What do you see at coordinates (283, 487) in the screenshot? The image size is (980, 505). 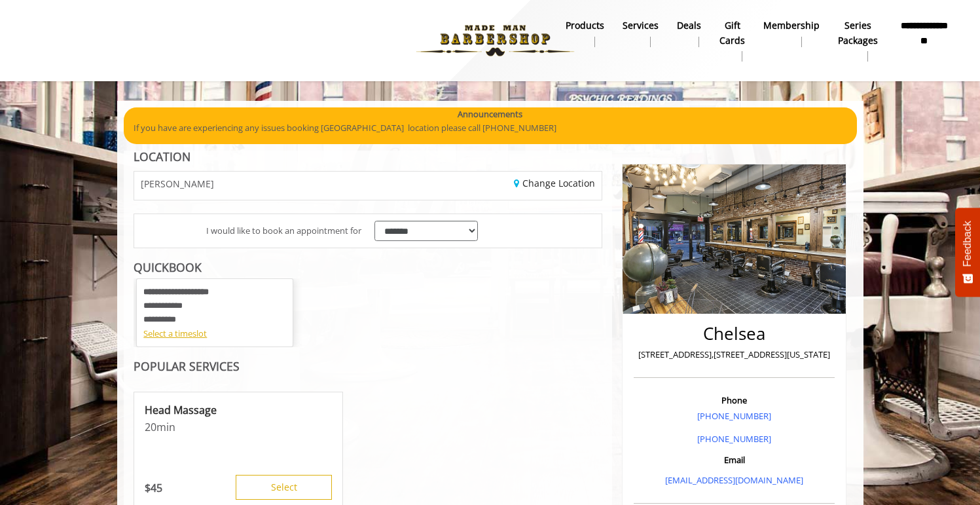 I see `button: Select` at bounding box center [283, 487].